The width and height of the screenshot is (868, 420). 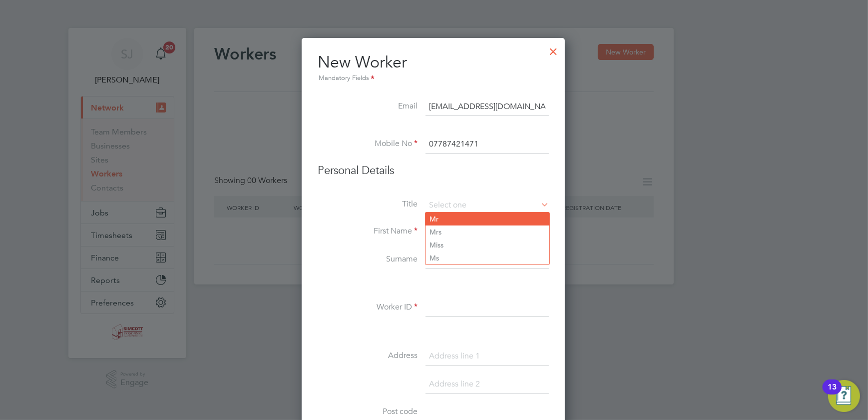 What do you see at coordinates (844, 396) in the screenshot?
I see `button: Open Resource Center, 13 new notifications` at bounding box center [844, 396].